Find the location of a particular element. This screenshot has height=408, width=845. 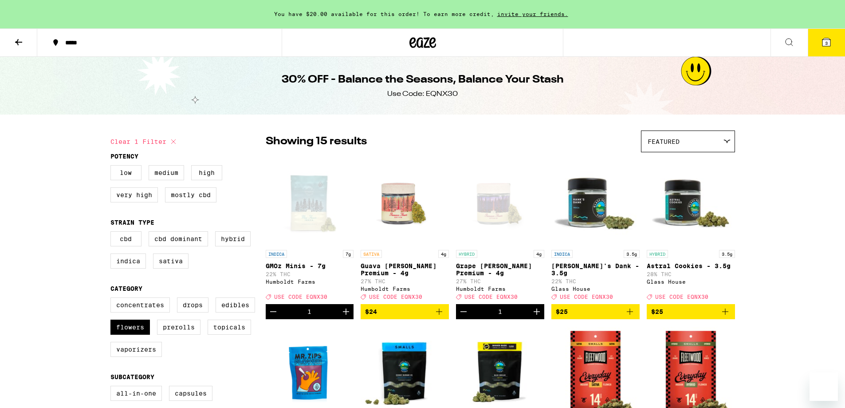

label: Prerolls is located at coordinates (179, 327).